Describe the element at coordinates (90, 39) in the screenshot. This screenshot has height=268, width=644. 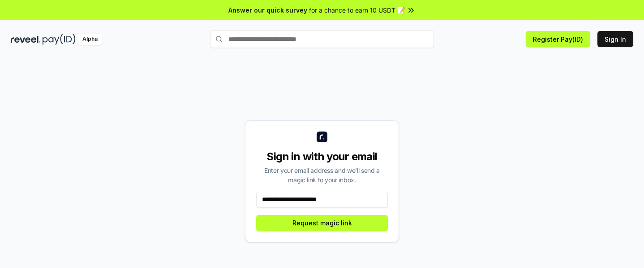
I see `div: Alpha` at that location.